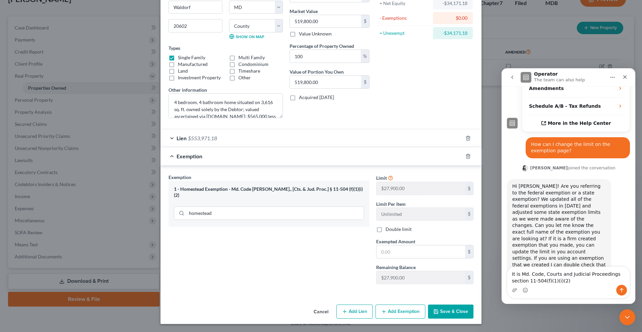 The image size is (642, 332). Describe the element at coordinates (246, 36) in the screenshot. I see `a: Show on Map` at that location.